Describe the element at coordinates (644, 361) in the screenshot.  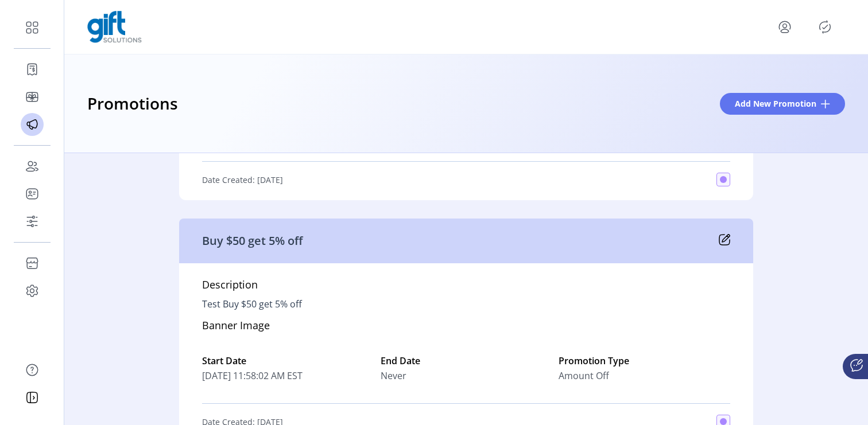
I see `label: Promotion Type` at that location.